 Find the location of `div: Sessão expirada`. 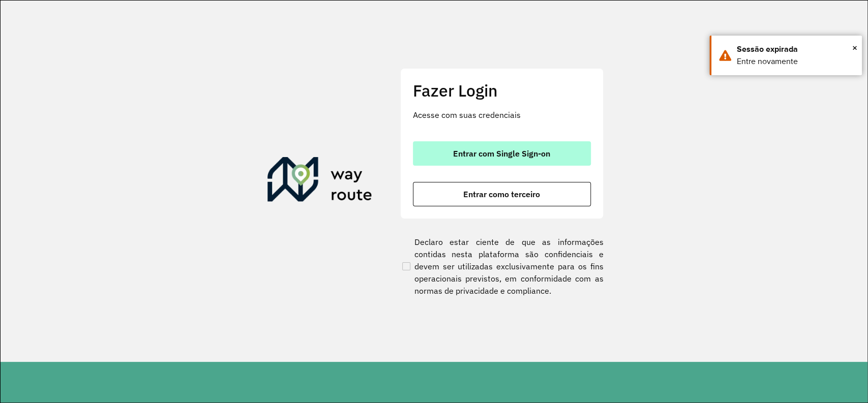

div: Sessão expirada is located at coordinates (795, 50).